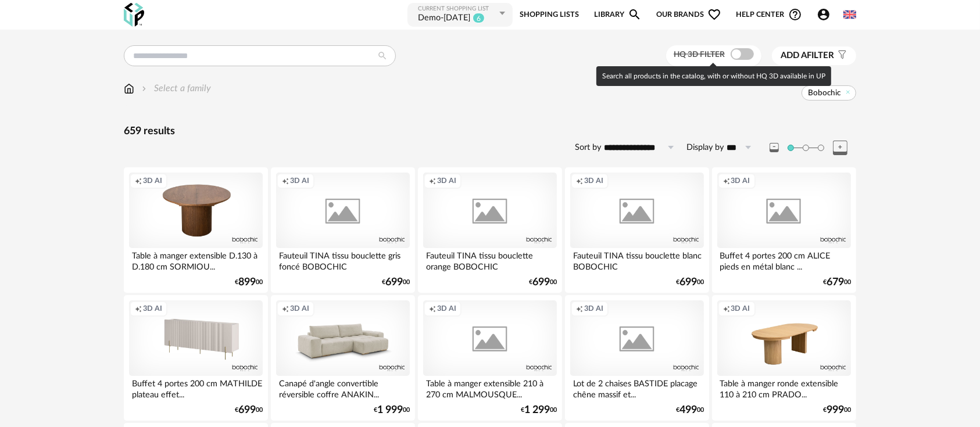  Describe the element at coordinates (795, 15) in the screenshot. I see `span: Help Circle Outline icon` at that location.